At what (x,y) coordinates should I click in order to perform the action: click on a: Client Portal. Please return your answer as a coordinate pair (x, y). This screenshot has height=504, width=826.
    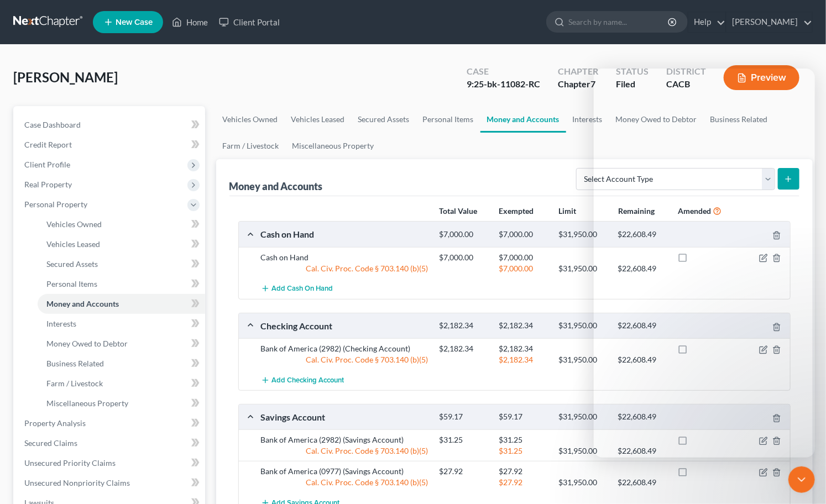
    Looking at the image, I should click on (249, 22).